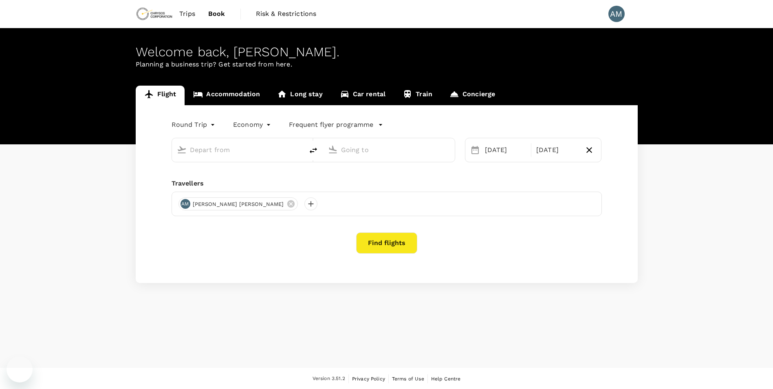  Describe the element at coordinates (331, 125) in the screenshot. I see `p: Frequent flyer programme` at that location.